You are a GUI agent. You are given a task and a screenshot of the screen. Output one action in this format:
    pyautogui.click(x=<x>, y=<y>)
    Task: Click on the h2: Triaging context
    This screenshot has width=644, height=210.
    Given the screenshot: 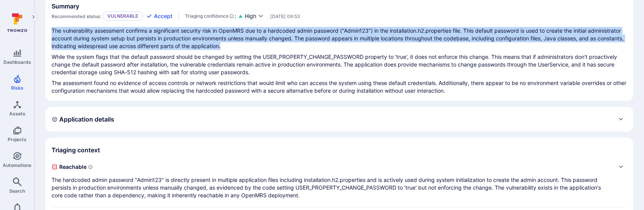 What is the action you would take?
    pyautogui.click(x=76, y=150)
    